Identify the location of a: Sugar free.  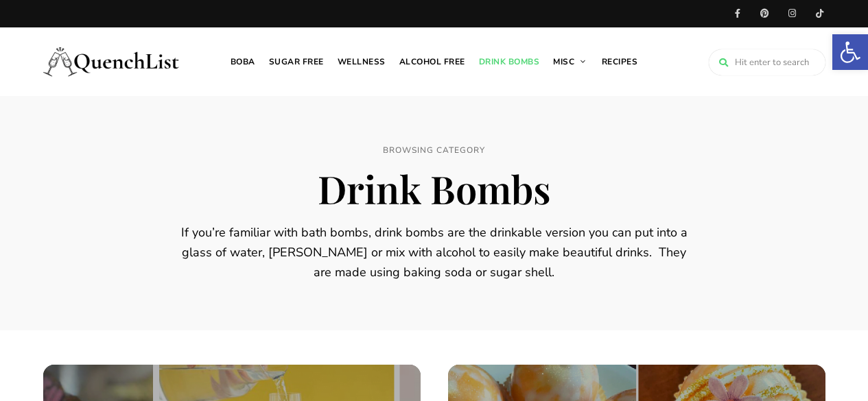
(296, 62).